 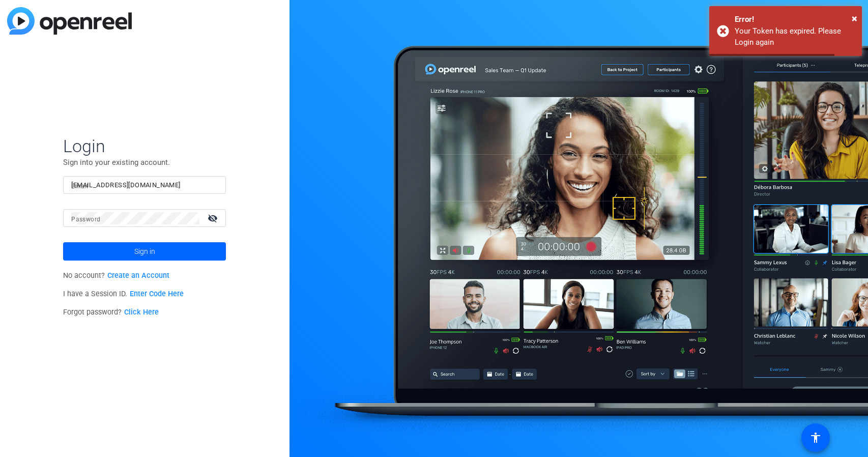 What do you see at coordinates (794, 37) in the screenshot?
I see `div: Your Token has expired. Please Login again` at bounding box center [794, 37].